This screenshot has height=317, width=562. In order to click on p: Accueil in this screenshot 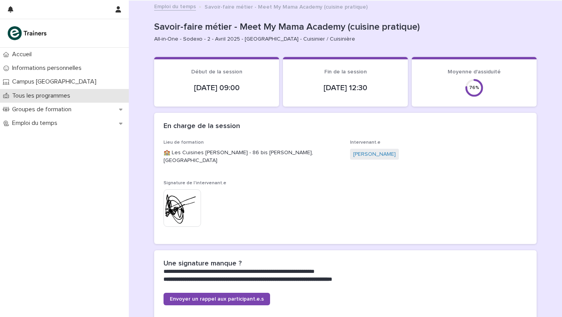, I will do `click(23, 54)`.